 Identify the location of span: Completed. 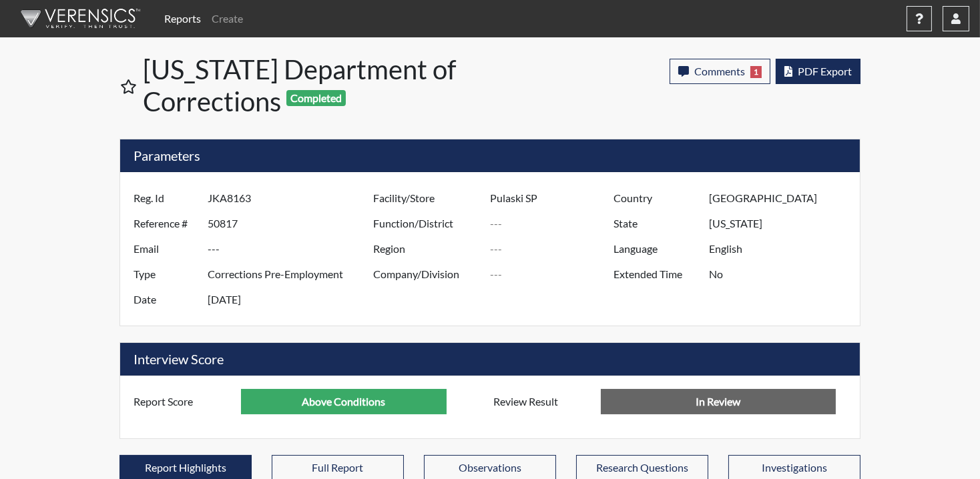
(316, 98).